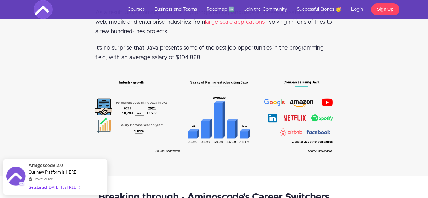 This screenshot has height=198, width=428. I want to click on a: ProveSource, so click(43, 179).